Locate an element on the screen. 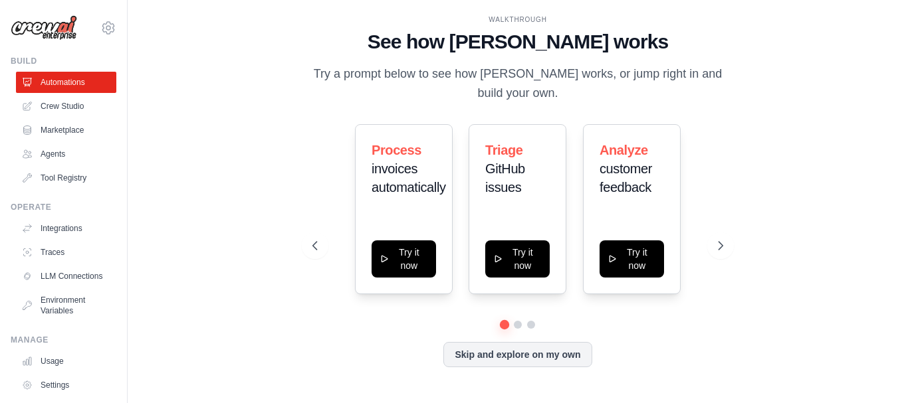 The height and width of the screenshot is (403, 908). a: Settings is located at coordinates (66, 385).